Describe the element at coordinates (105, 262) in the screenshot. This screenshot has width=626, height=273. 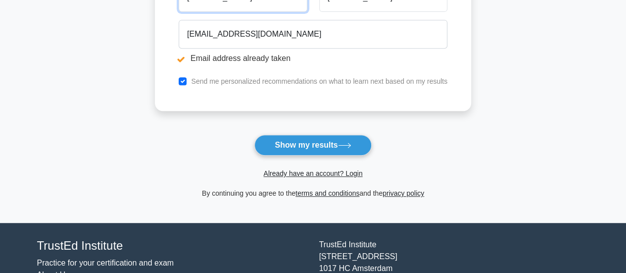
I see `a: Practice for your certification and exam` at that location.